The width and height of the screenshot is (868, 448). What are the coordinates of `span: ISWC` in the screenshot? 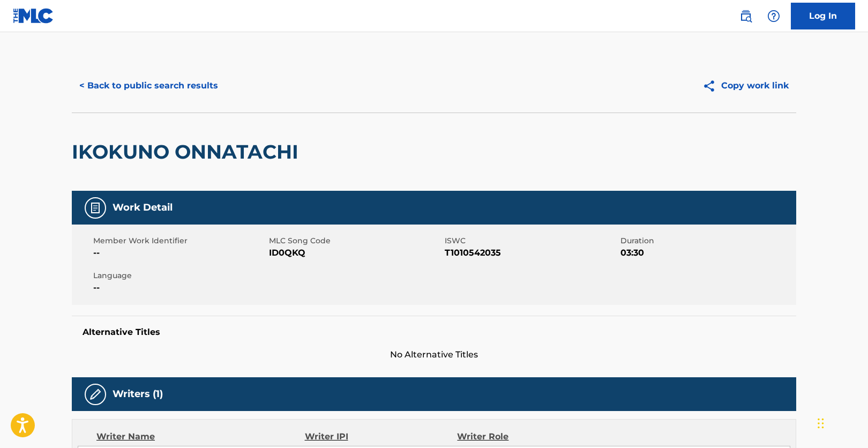 It's located at (531, 241).